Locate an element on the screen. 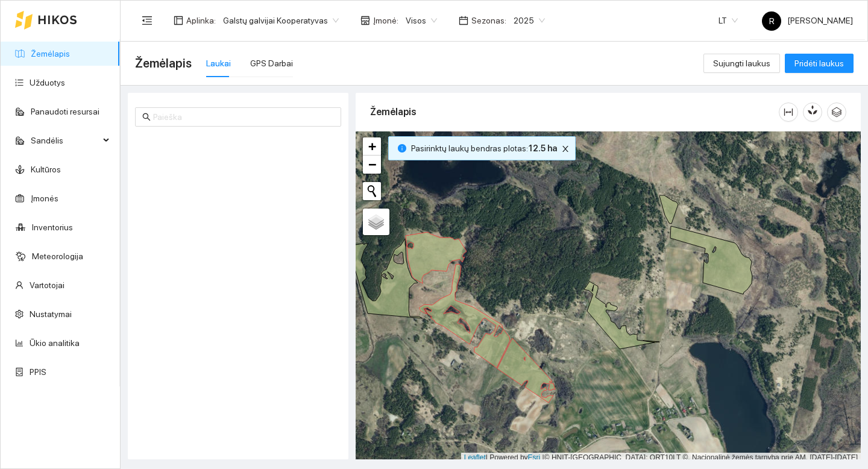 This screenshot has height=469, width=868. b: 12.5 ha is located at coordinates (542, 148).